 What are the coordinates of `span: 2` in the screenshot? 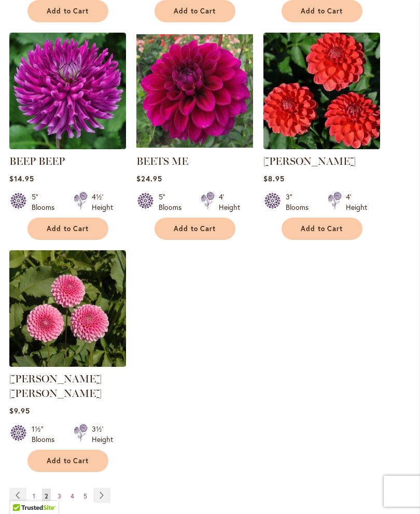 It's located at (46, 496).